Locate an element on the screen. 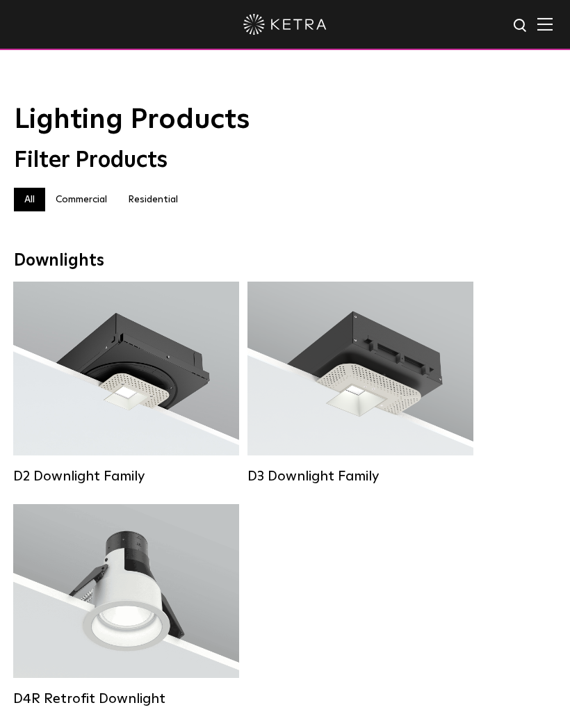 Image resolution: width=570 pixels, height=728 pixels. img: ketra-logo-2019-white is located at coordinates (285, 25).